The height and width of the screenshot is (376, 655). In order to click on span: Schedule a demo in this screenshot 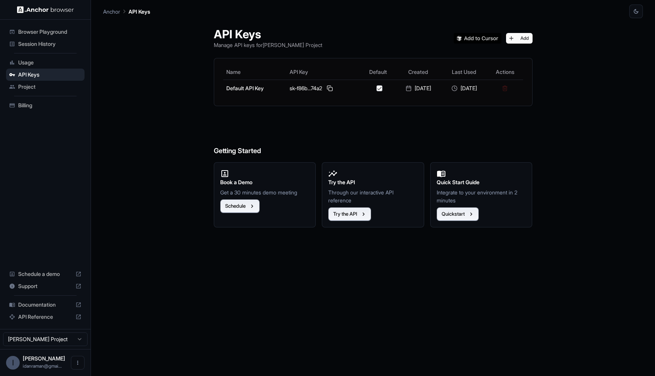, I will do `click(45, 274)`.